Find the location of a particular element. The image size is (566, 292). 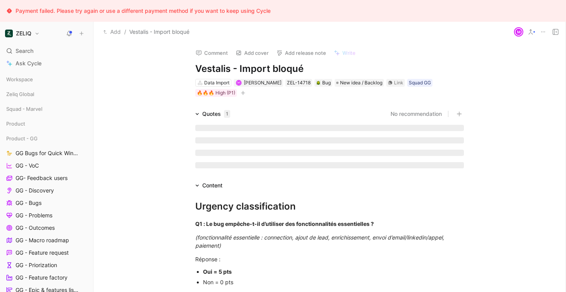

h1: Vestalis - Import bloqué is located at coordinates (330, 69).